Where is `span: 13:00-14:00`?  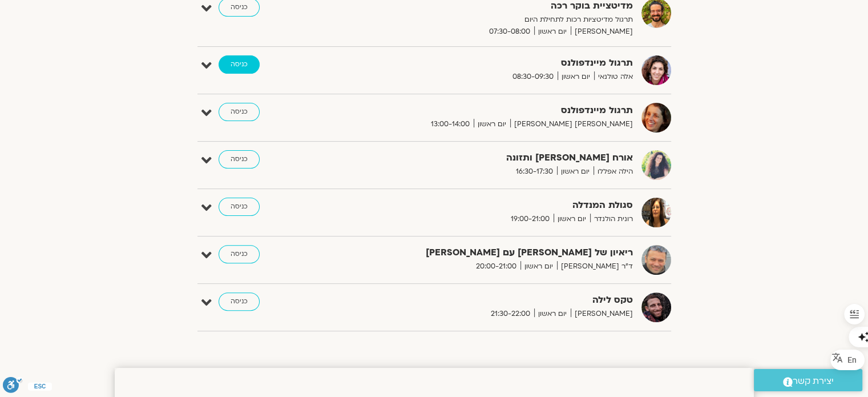
span: 13:00-14:00 is located at coordinates (451, 124).